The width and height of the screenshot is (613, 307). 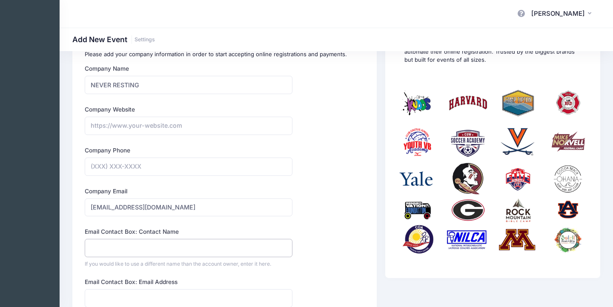 I want to click on div: If you would like to use a different name than the account owner, enter it here., so click(x=189, y=264).